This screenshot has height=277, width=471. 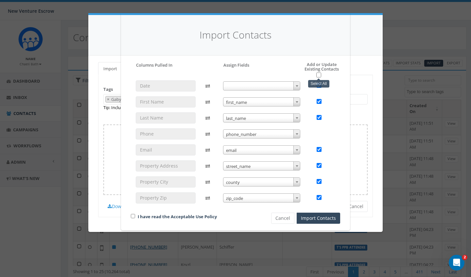 What do you see at coordinates (261, 102) in the screenshot?
I see `span: first_name` at bounding box center [261, 102].